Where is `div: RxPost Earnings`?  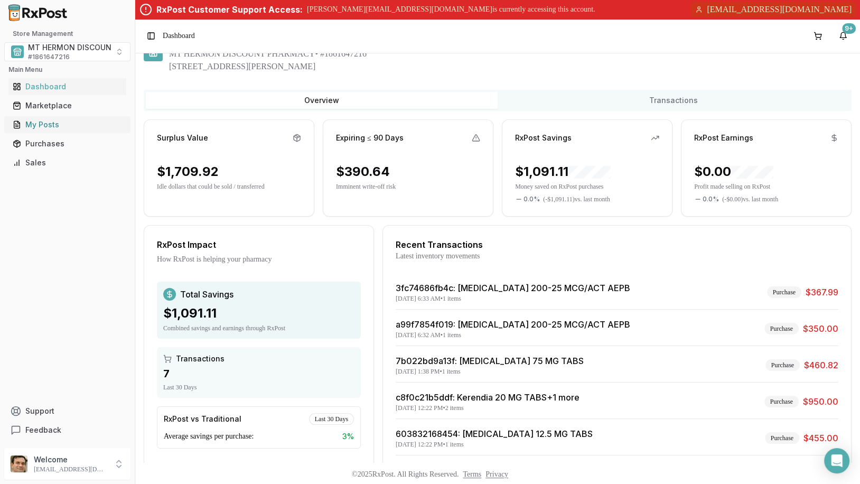
div: RxPost Earnings is located at coordinates (724, 138).